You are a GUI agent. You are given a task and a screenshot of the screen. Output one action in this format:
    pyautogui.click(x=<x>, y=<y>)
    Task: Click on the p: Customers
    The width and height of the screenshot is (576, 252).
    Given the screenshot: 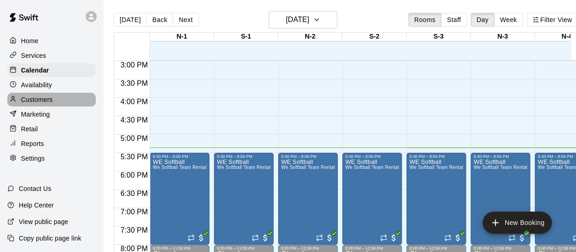 What is the action you would take?
    pyautogui.click(x=37, y=99)
    